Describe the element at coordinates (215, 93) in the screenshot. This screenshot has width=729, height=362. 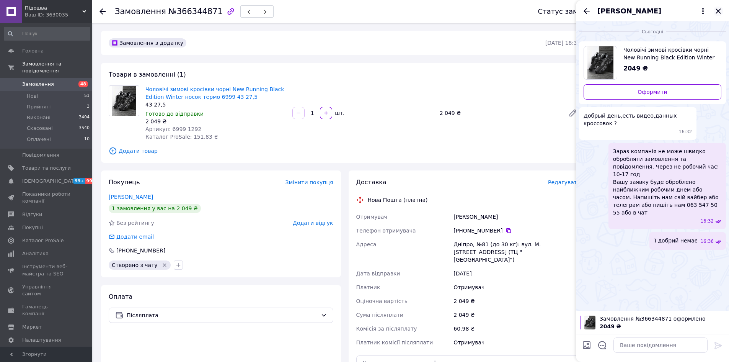
I see `a: Чоловічі зимові кросівки чорні New Running Black Edition Winter носок термо 6999 43 27,5` at that location.